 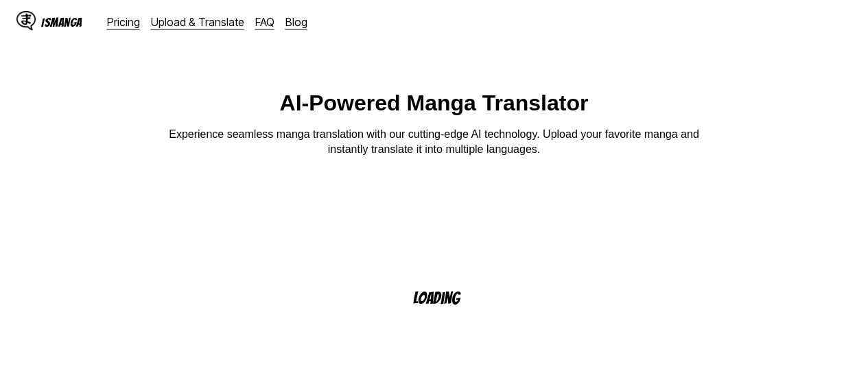 I want to click on a: Pricing, so click(x=123, y=22).